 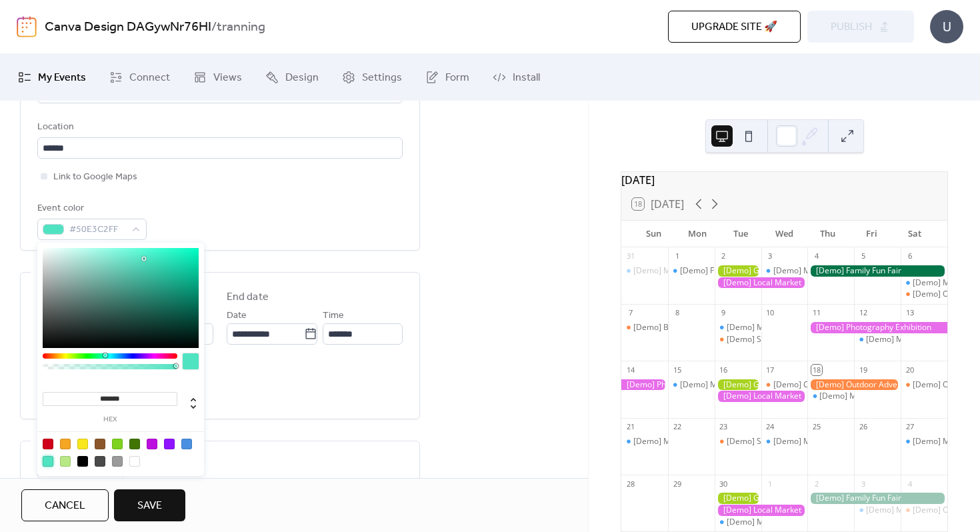 What do you see at coordinates (149, 506) in the screenshot?
I see `span: Save` at bounding box center [149, 506].